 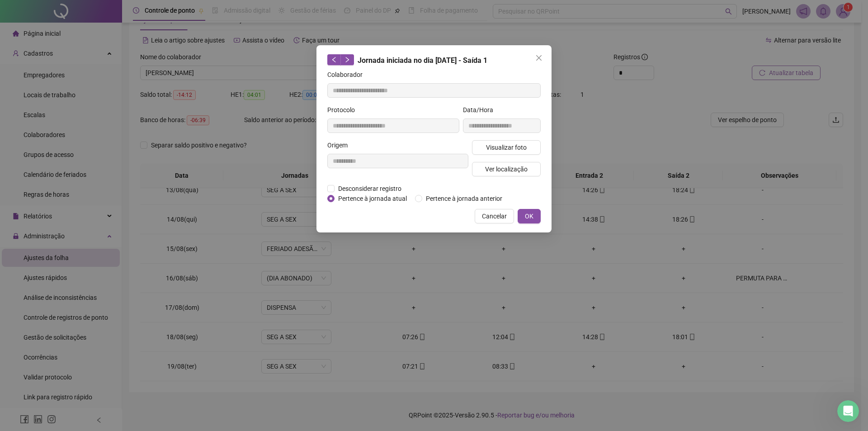 What do you see at coordinates (539, 58) in the screenshot?
I see `button: Close` at bounding box center [539, 58].